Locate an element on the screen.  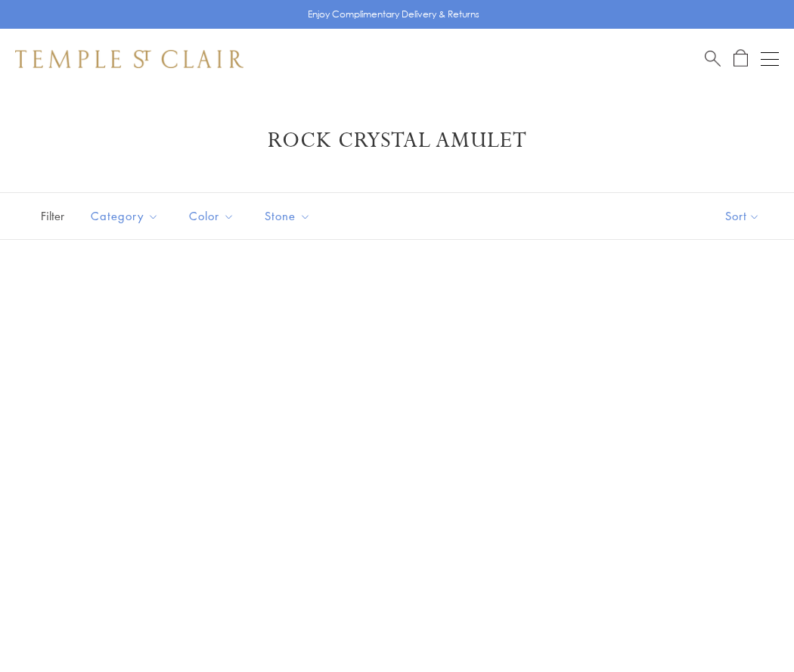
h1: Rock Crystal Amulet is located at coordinates (397, 140).